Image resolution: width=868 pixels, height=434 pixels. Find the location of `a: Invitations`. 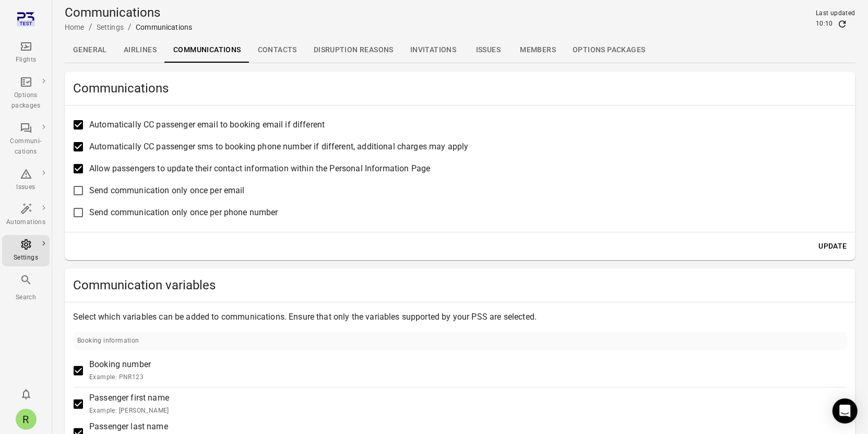

a: Invitations is located at coordinates (433, 50).